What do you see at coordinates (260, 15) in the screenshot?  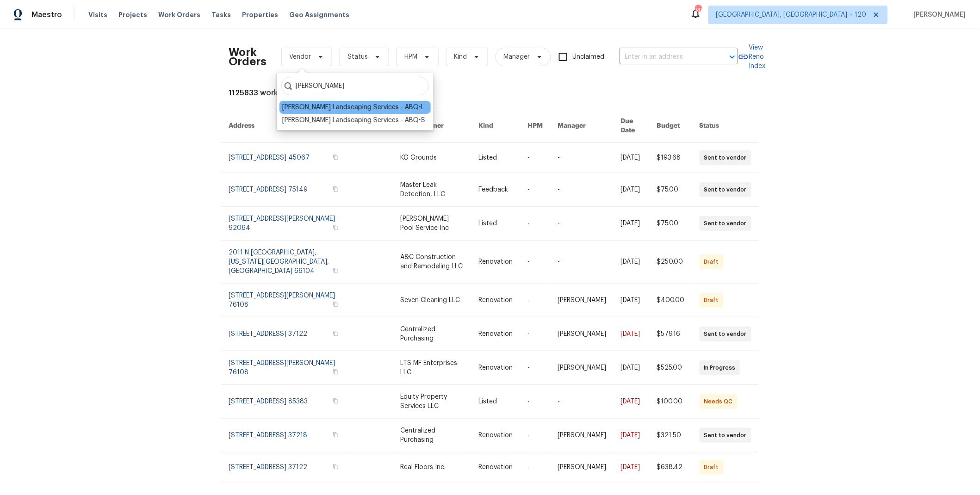 I see `span: Properties` at bounding box center [260, 15].